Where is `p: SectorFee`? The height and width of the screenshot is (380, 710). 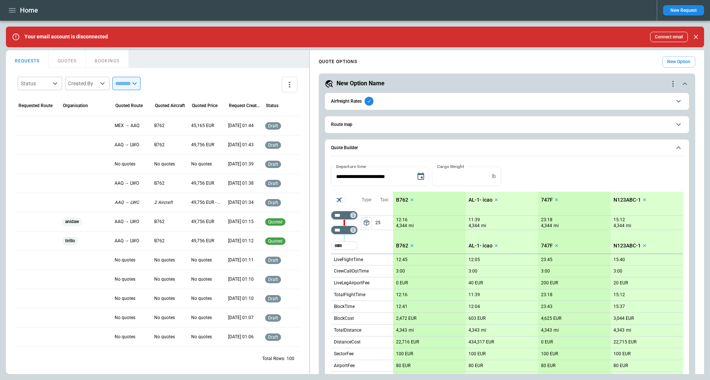 p: SectorFee is located at coordinates (343, 354).